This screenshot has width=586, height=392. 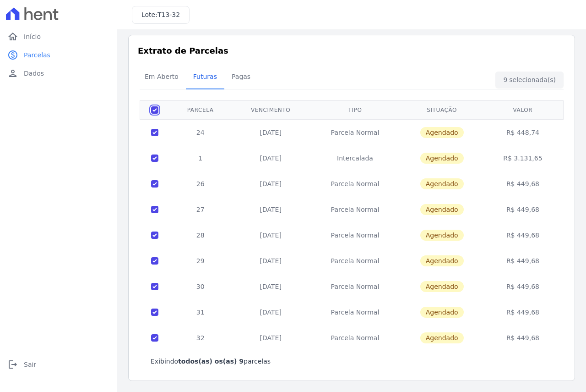 What do you see at coordinates (200, 158) in the screenshot?
I see `td: 1` at bounding box center [200, 158].